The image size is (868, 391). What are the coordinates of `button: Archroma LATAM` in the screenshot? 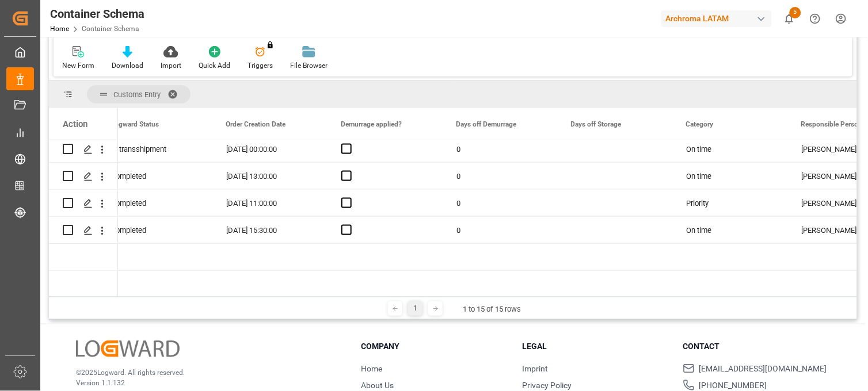 It's located at (718, 19).